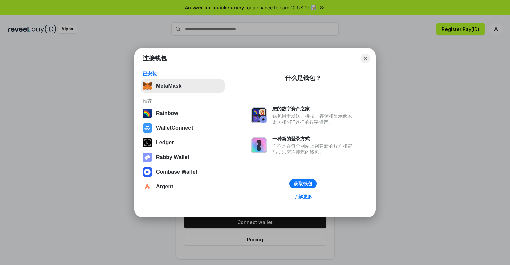 Image resolution: width=510 pixels, height=265 pixels. What do you see at coordinates (182, 143) in the screenshot?
I see `button: Ledger` at bounding box center [182, 143].